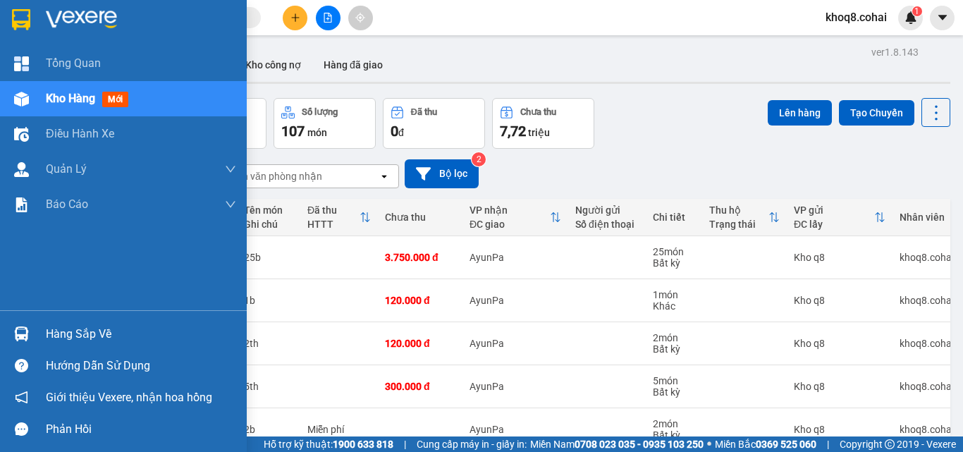  Describe the element at coordinates (441, 173) in the screenshot. I see `button: Bộ lọc` at that location.